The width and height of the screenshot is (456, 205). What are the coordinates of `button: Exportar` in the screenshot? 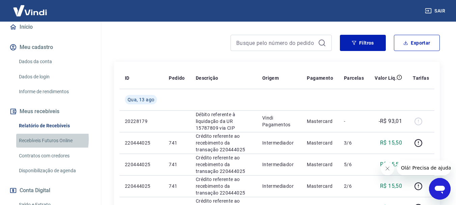 It's located at (417, 43).